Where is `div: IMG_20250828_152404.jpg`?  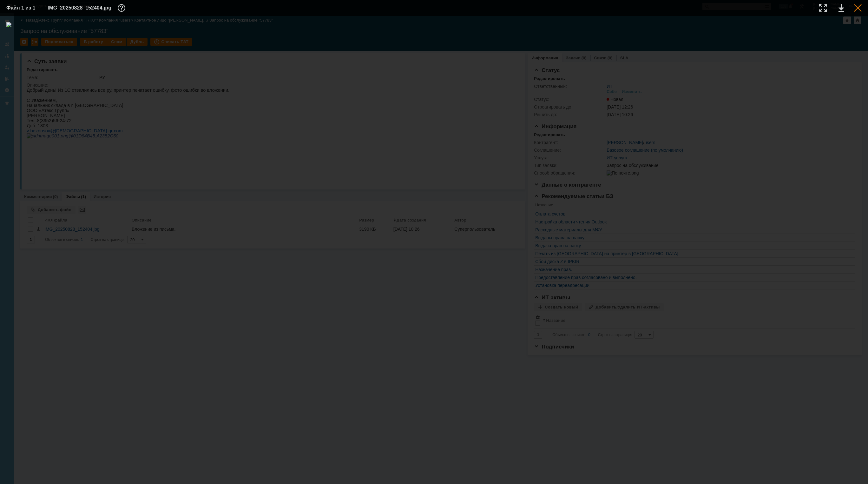
div: IMG_20250828_152404.jpg is located at coordinates (87, 8).